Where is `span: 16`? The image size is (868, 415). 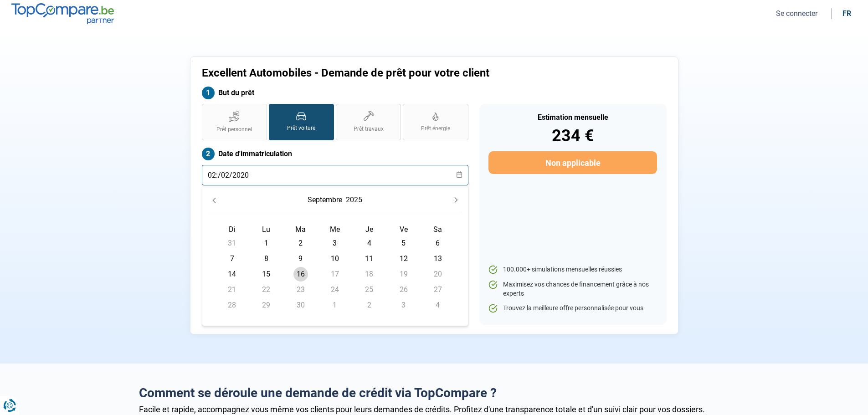
span: 16 is located at coordinates (301, 274).